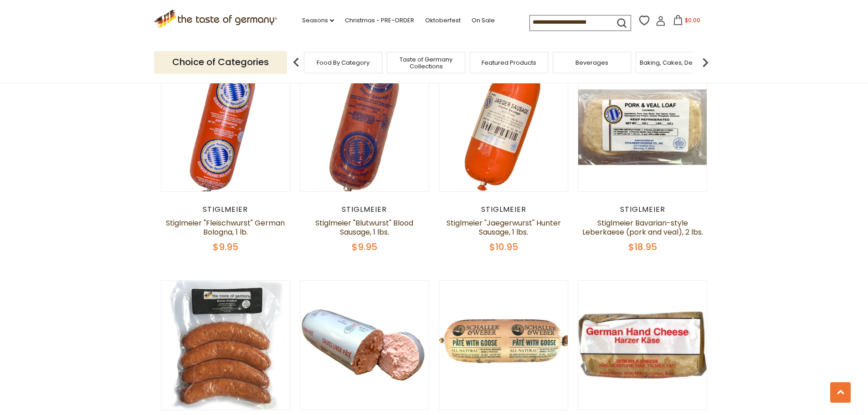  What do you see at coordinates (426, 63) in the screenshot?
I see `span: Taste of Germany Collections` at bounding box center [426, 63].